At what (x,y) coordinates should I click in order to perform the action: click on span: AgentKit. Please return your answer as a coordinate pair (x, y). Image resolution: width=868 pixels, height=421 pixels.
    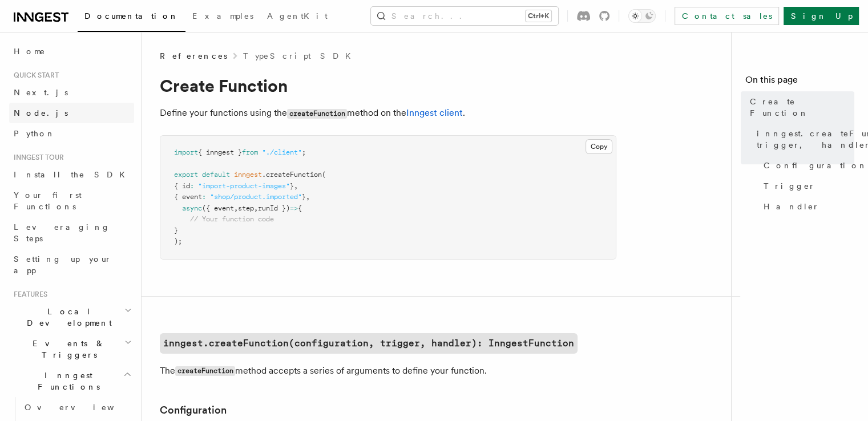
    Looking at the image, I should click on (297, 16).